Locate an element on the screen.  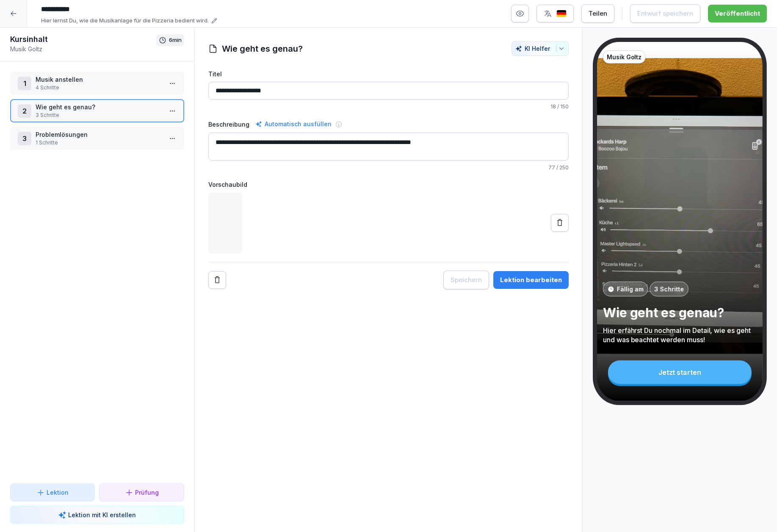
div: Veröffentlicht is located at coordinates (737, 14).